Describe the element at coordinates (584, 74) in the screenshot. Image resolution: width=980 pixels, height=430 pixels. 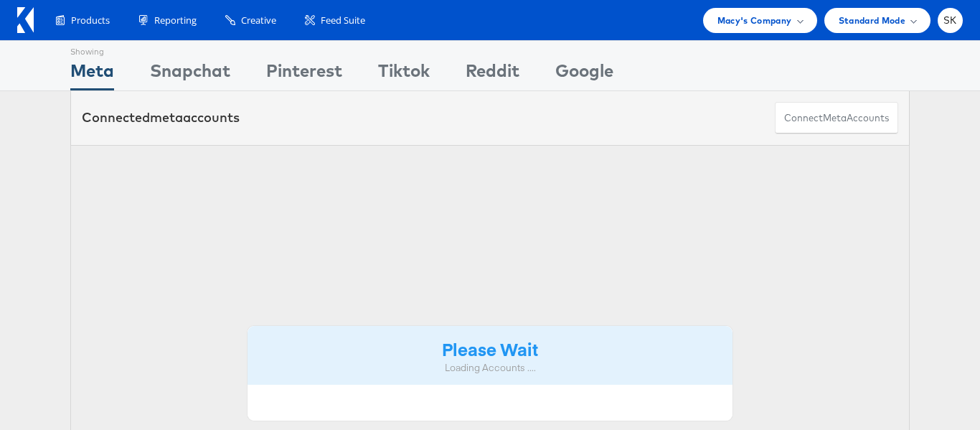
I see `div: Google` at that location.